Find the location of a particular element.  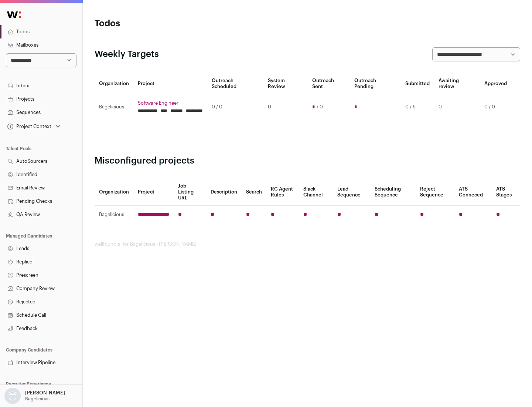

th: Outreach Pending is located at coordinates (375, 84).